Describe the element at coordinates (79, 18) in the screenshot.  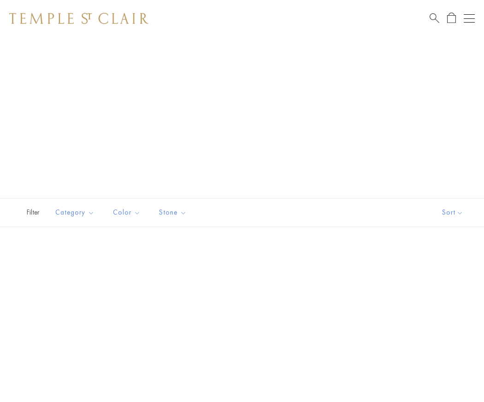
I see `img: Temple St. Clair` at that location.